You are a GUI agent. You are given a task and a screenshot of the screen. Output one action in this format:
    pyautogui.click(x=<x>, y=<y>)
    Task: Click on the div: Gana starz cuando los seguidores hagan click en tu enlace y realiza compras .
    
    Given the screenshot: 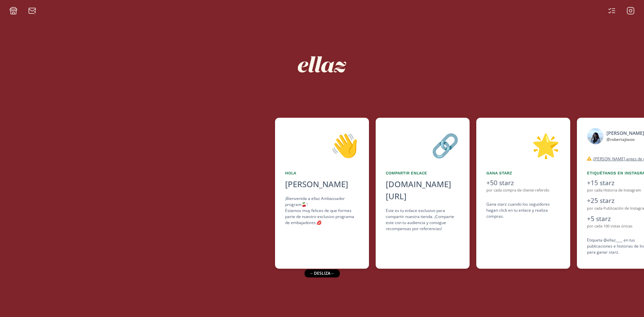 What is the action you would take?
    pyautogui.click(x=524, y=210)
    